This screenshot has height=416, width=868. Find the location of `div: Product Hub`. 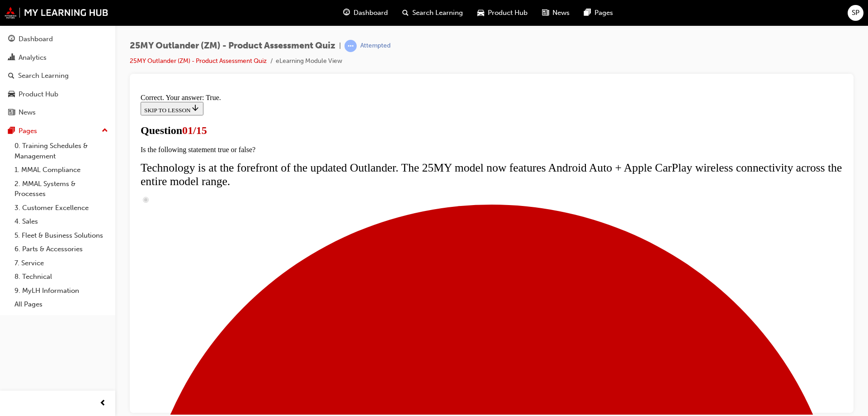

div: Product Hub is located at coordinates (38, 94).